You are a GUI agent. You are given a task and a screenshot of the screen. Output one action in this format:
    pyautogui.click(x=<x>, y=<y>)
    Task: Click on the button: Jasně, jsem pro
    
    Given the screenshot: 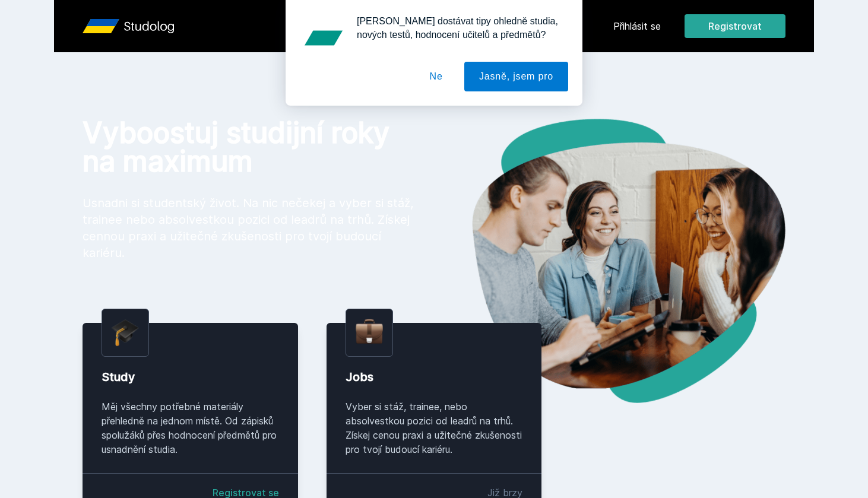 What is the action you would take?
    pyautogui.click(x=516, y=77)
    